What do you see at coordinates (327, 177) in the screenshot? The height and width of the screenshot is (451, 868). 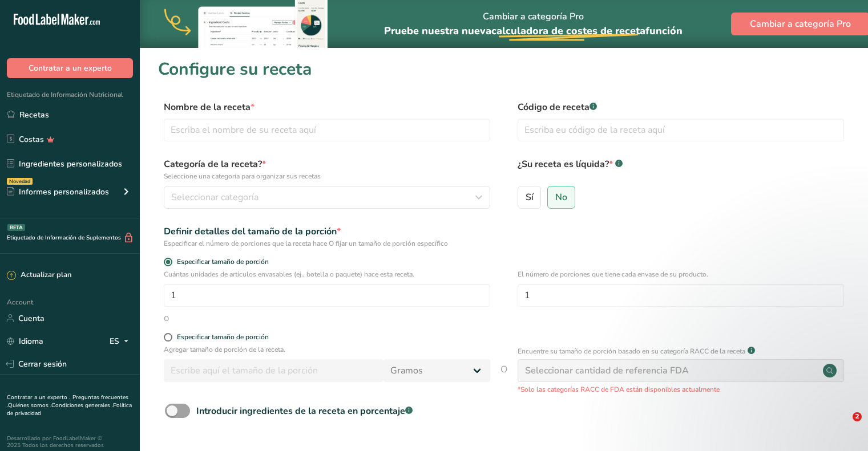 I see `p: Seleccione una categoría para organizar sus recetas` at bounding box center [327, 177].